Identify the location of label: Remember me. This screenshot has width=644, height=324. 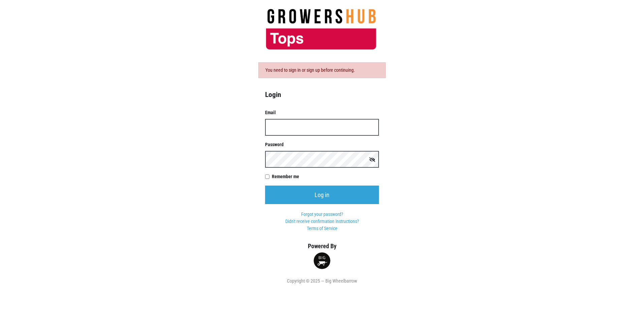
(325, 176).